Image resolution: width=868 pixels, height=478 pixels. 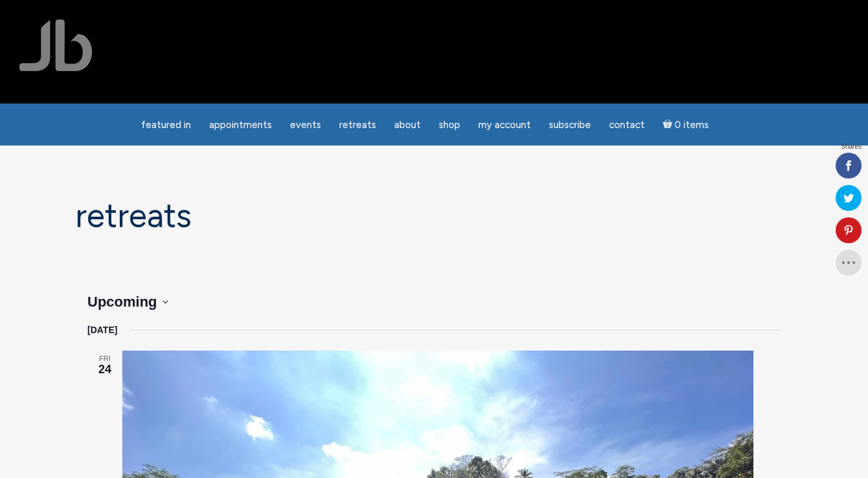 What do you see at coordinates (122, 301) in the screenshot?
I see `span: Upcoming` at bounding box center [122, 301].